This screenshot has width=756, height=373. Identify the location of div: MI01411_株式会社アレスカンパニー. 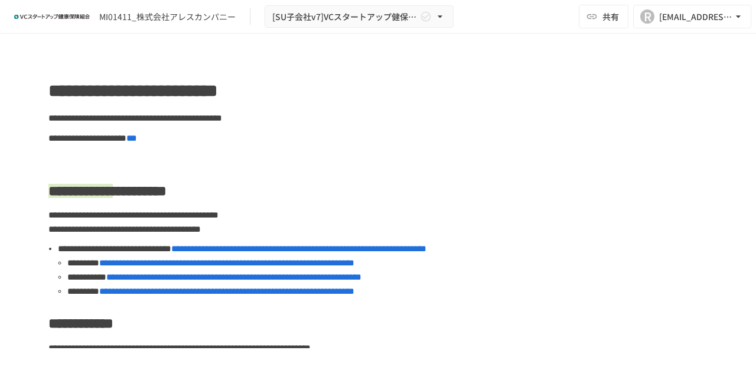
(167, 17).